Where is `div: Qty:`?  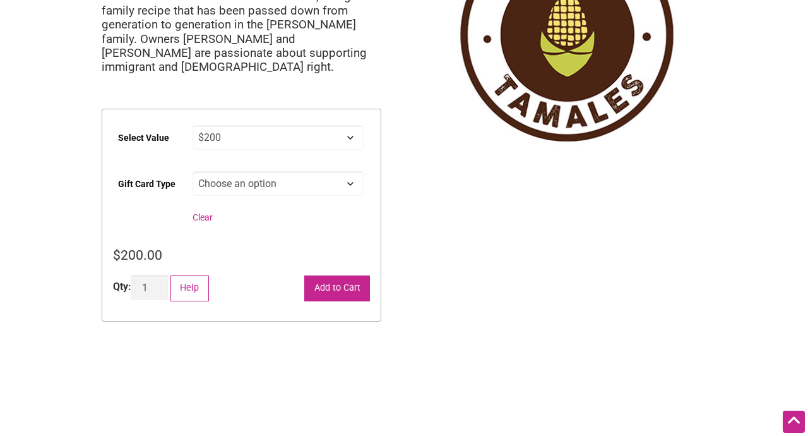 div: Qty: is located at coordinates (122, 287).